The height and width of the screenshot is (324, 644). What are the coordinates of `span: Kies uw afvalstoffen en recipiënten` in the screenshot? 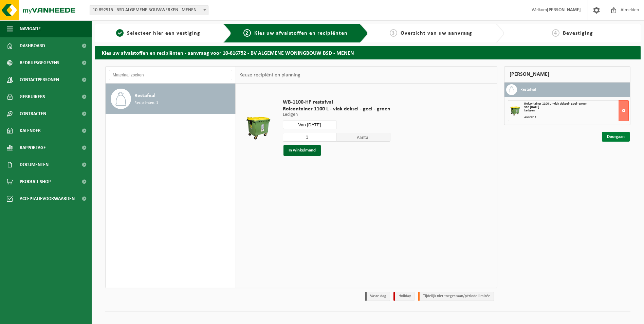 It's located at (301, 33).